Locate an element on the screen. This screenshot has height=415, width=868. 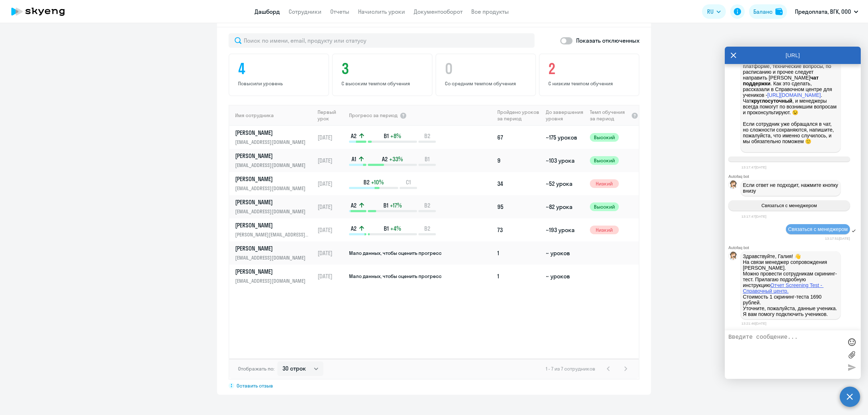
td: 34 is located at coordinates (519, 184).